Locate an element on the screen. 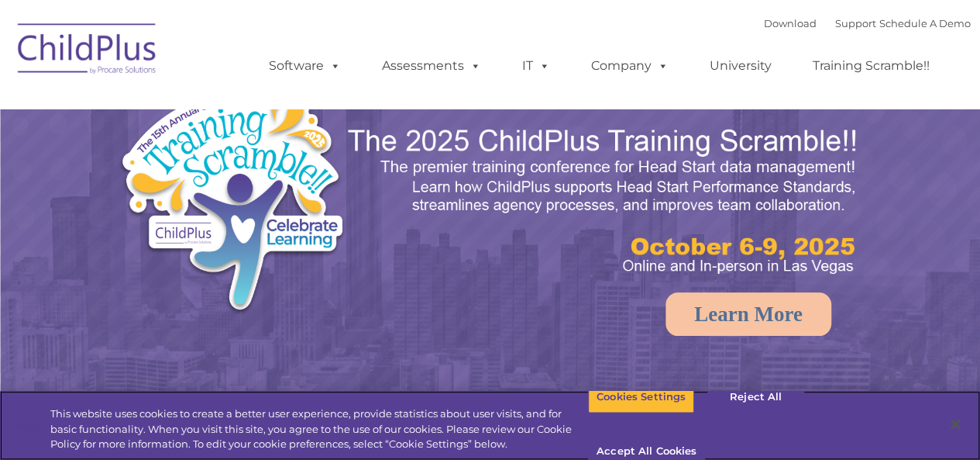  a: Schedule A Demo is located at coordinates (925, 23).